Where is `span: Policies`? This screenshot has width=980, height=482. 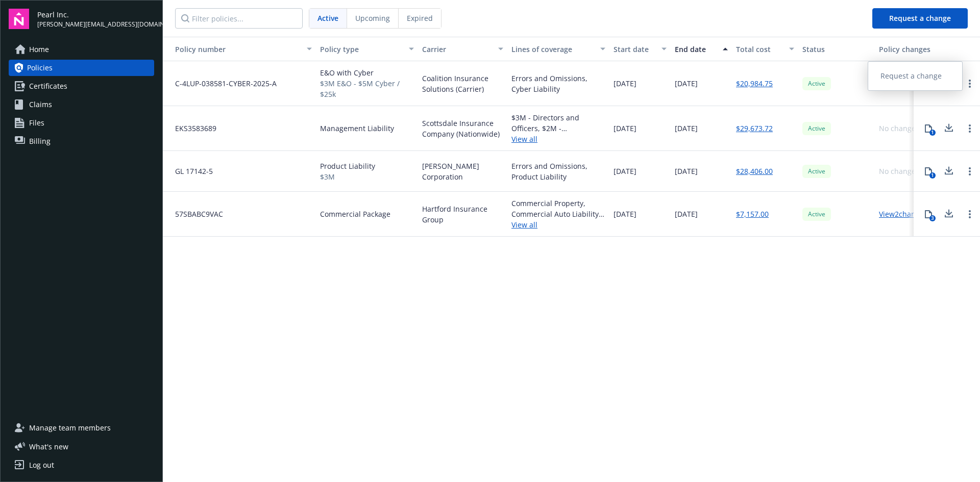
span: Policies is located at coordinates (40, 68).